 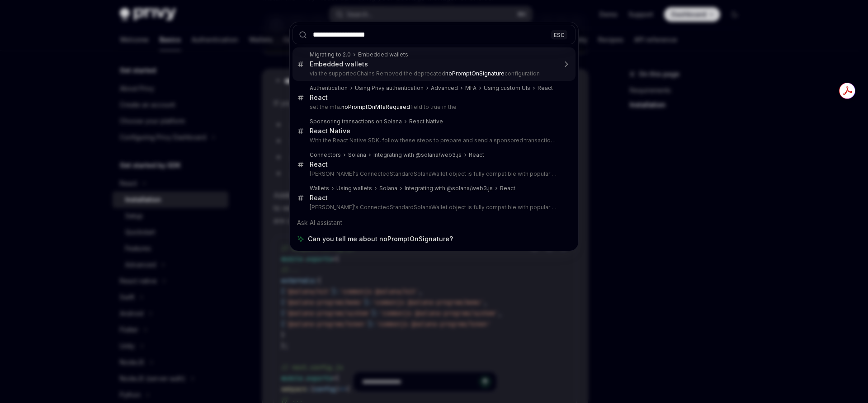 I want to click on p: With the React Native SDK, follow these steps to prepare and send a sponsored transaction: import {u, so click(x=433, y=140).